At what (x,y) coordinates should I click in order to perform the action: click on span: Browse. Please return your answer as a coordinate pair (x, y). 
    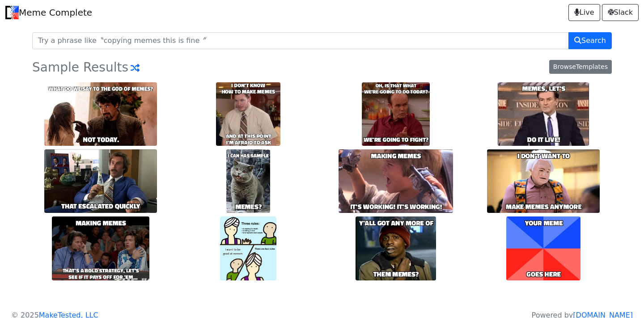
    Looking at the image, I should click on (564, 67).